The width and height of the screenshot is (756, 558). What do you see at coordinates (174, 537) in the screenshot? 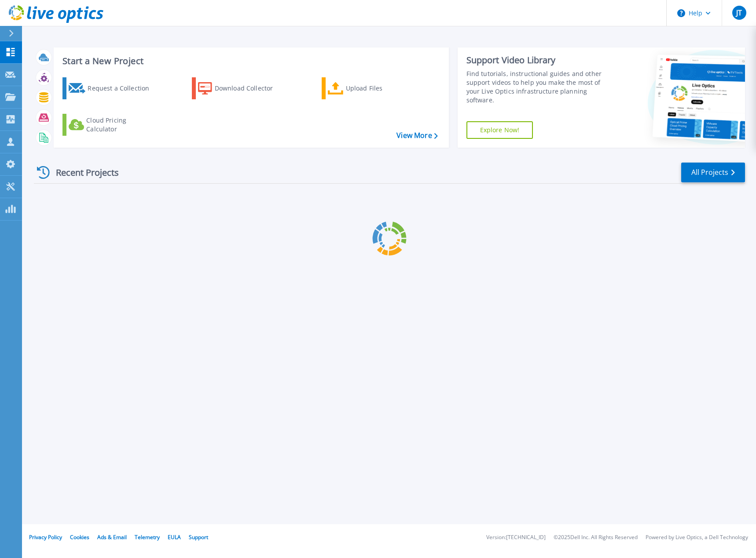
I see `a: EULA` at bounding box center [174, 537].